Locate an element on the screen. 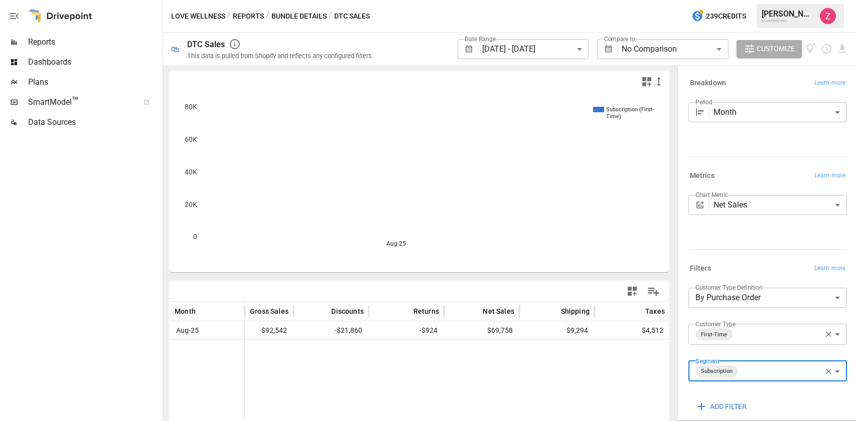  div: By Purchase Order is located at coordinates (768, 298).